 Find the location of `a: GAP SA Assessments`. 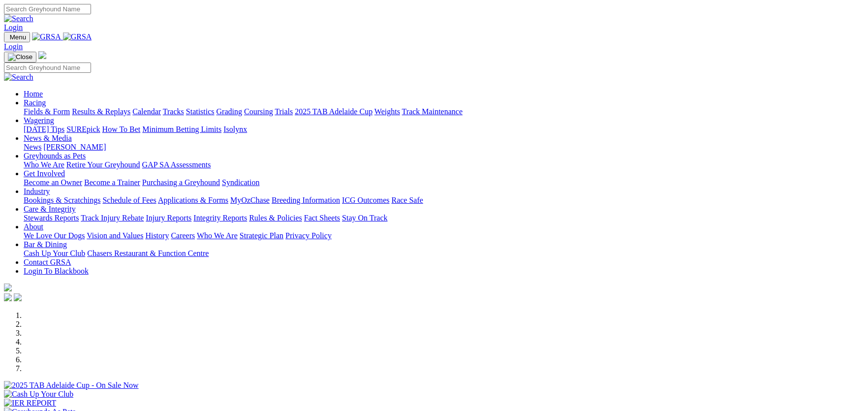

a: GAP SA Assessments is located at coordinates (177, 164).